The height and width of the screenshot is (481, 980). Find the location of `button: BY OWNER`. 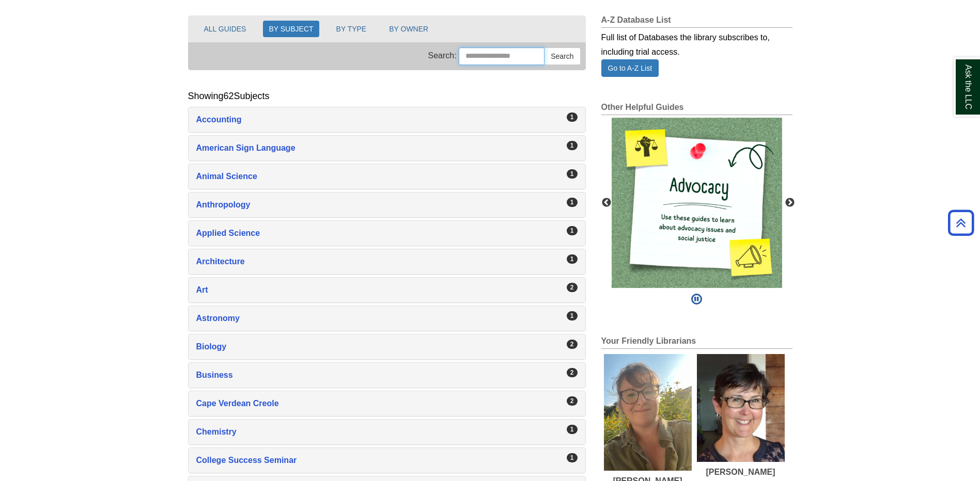

button: BY OWNER is located at coordinates (409, 29).